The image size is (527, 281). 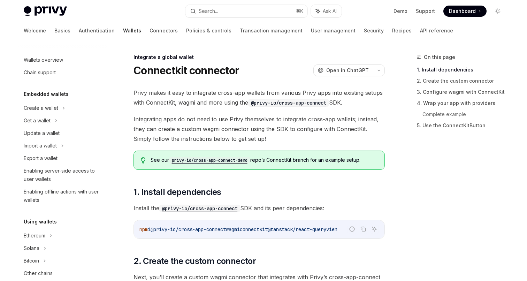 What do you see at coordinates (300, 11) in the screenshot?
I see `span: ⌘ K` at bounding box center [300, 11].